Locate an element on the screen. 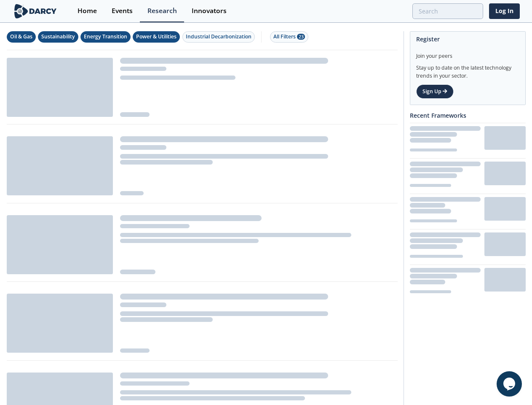  div: All Filters is located at coordinates (289, 37).